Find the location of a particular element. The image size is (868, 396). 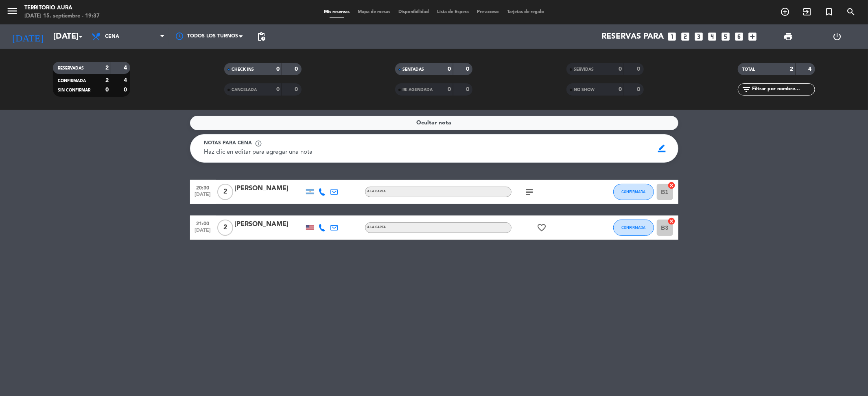

span: SIN CONFIRMAR is located at coordinates (74, 90).